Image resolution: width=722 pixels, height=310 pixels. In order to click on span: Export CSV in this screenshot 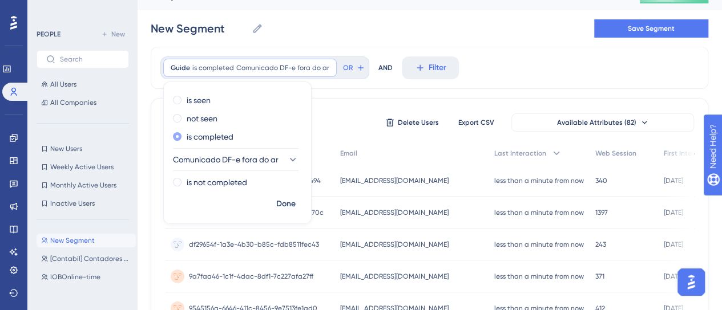, I will do `click(476, 123)`.